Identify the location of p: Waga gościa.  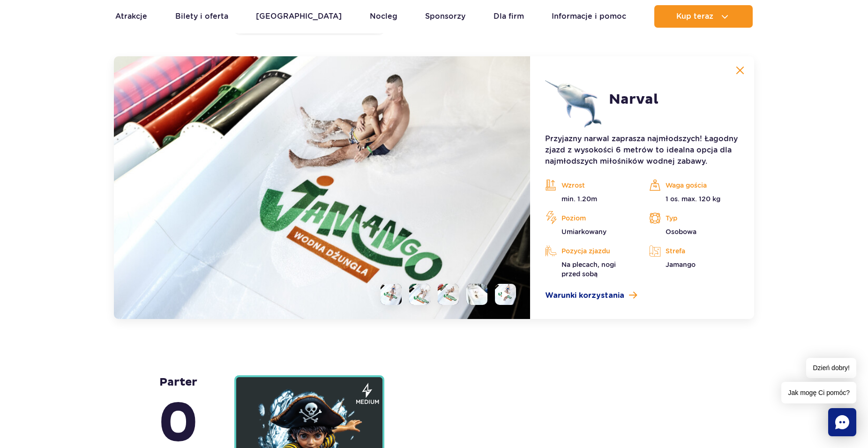
(694, 185).